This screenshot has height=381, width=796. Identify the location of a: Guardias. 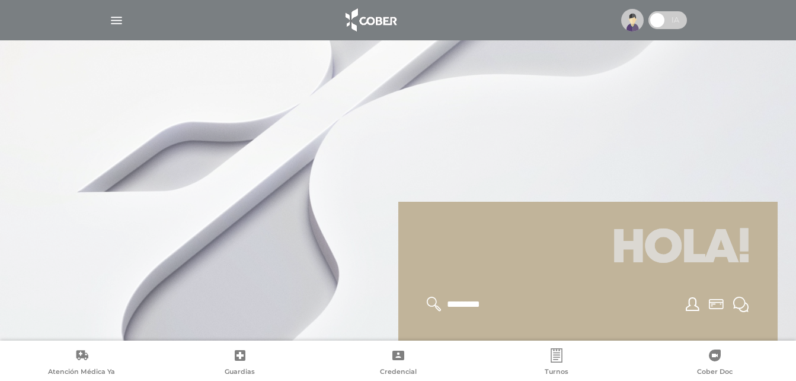
(240, 363).